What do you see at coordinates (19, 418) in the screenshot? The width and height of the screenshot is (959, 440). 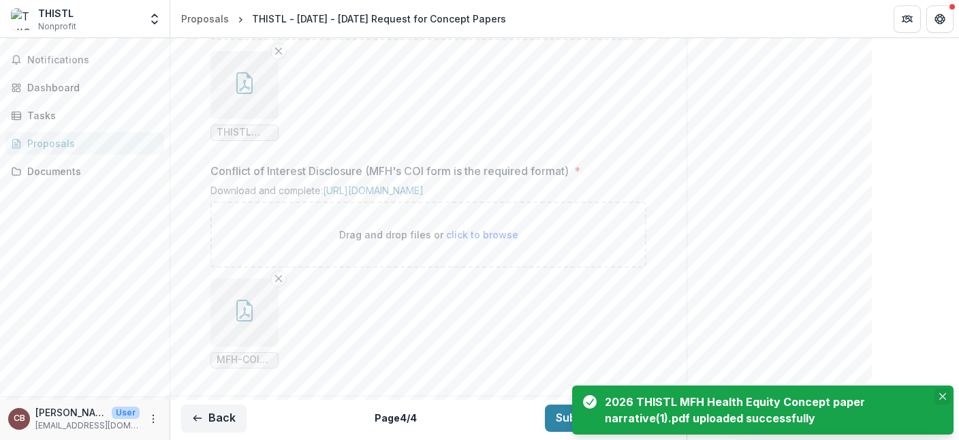 I see `div: Charlie Blake` at bounding box center [19, 418].